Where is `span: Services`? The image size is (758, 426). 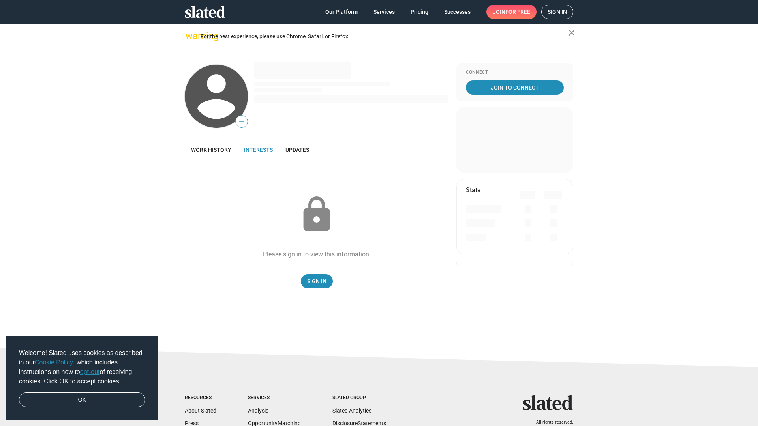
span: Services is located at coordinates (384, 12).